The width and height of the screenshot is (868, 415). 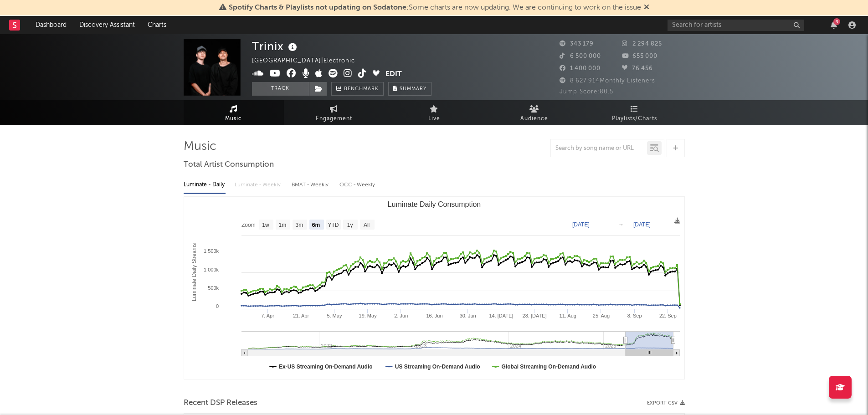 I want to click on span: Total Artist Consumption, so click(x=229, y=164).